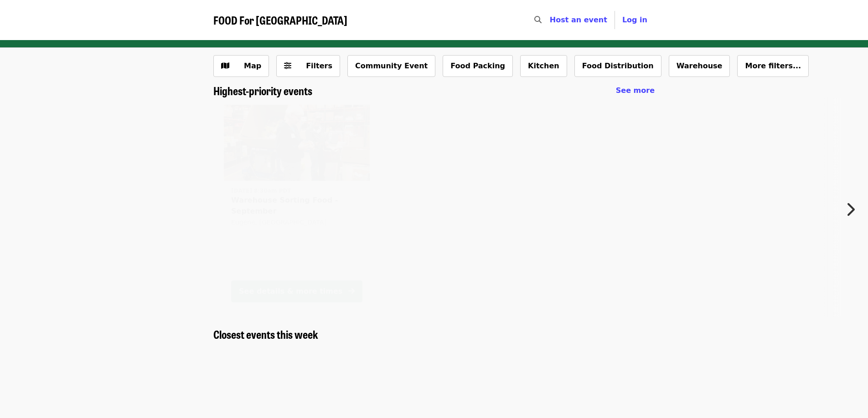  What do you see at coordinates (296, 206) in the screenshot?
I see `span: Warehouse Sorting Food - September` at bounding box center [296, 206].